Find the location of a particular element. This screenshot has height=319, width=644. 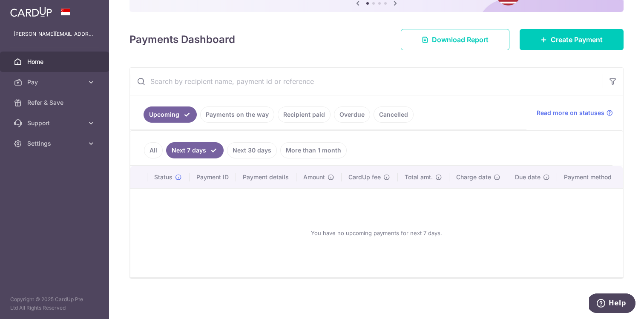

th: Payment method is located at coordinates (590, 177).